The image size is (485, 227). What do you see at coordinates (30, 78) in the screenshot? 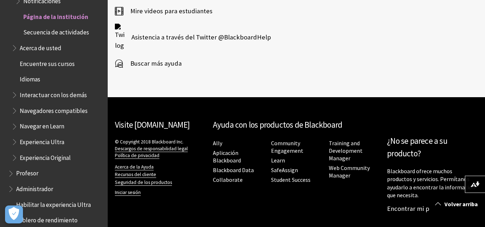
I see `span: Idiomas` at bounding box center [30, 78].